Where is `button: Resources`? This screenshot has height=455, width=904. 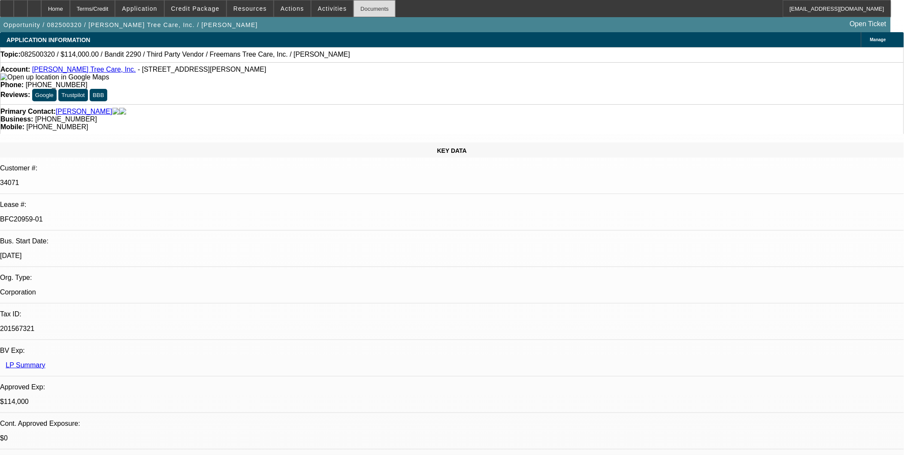
button: Resources is located at coordinates (250, 9).